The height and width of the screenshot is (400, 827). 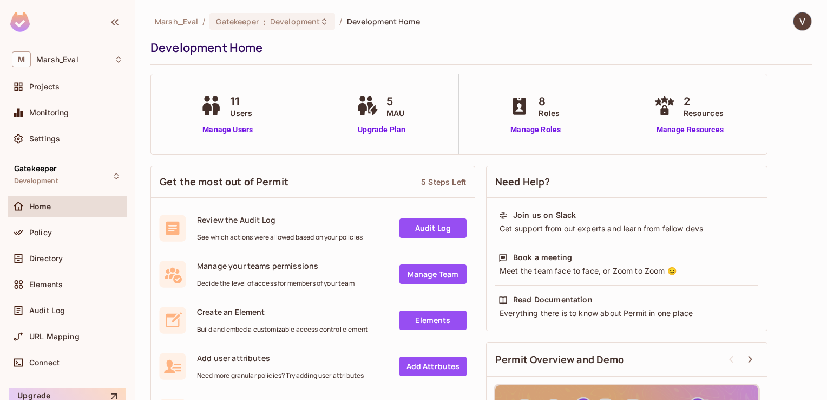 I want to click on div: 5 Steps Left, so click(x=443, y=181).